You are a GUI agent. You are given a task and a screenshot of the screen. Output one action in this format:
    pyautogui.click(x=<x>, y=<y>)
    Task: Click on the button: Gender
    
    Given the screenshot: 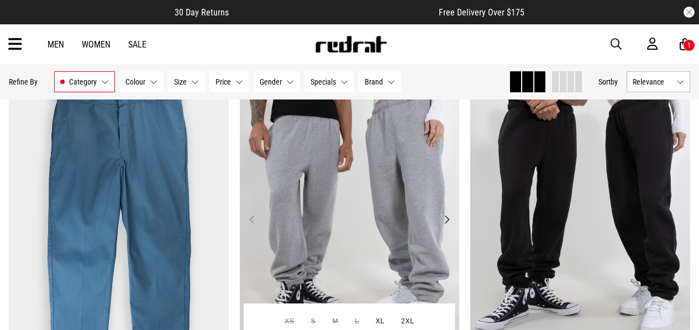 What is the action you would take?
    pyautogui.click(x=277, y=82)
    